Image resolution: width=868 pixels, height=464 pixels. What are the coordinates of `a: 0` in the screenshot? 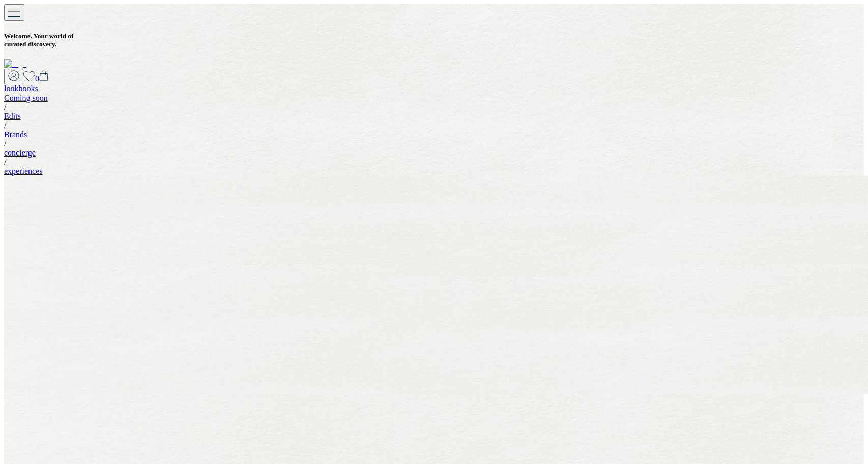 It's located at (42, 78).